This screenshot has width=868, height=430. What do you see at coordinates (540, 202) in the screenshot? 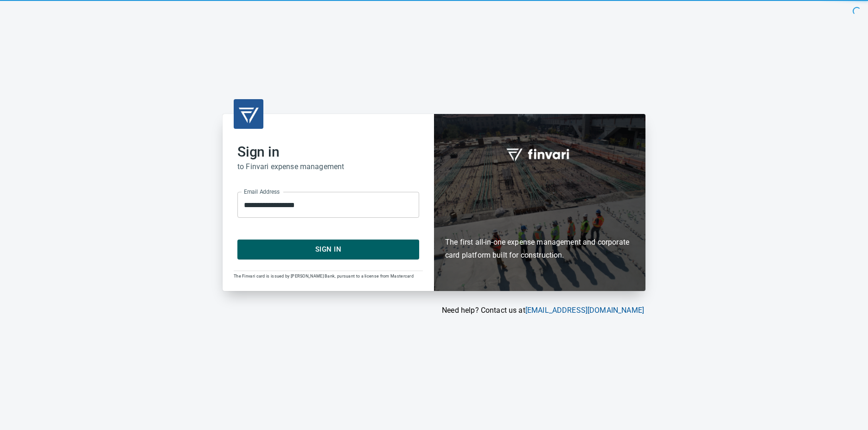
I see `div: Finvari` at bounding box center [540, 202].